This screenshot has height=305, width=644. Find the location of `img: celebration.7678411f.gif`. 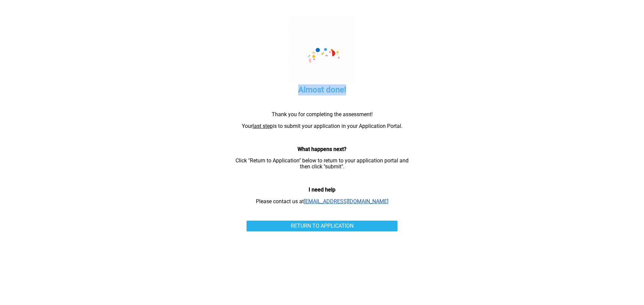

img: celebration.7678411f.gif is located at coordinates (322, 50).